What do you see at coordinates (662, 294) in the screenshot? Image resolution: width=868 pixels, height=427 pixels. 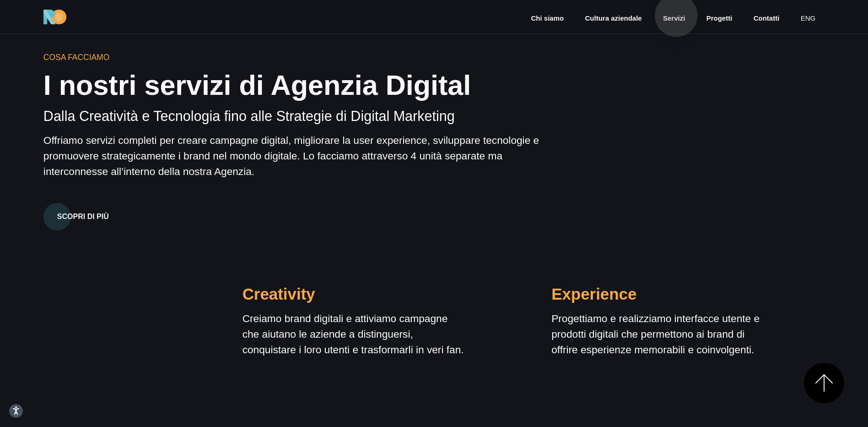 I see `h3: Experience` at bounding box center [662, 294].